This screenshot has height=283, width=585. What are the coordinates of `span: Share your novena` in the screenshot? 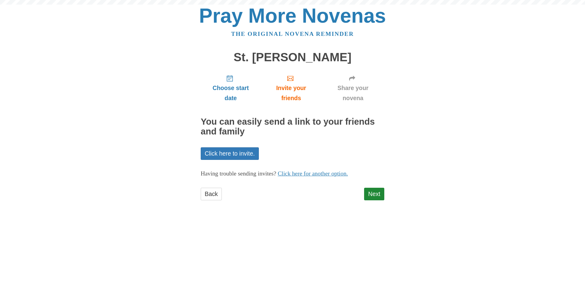 It's located at (353, 93).